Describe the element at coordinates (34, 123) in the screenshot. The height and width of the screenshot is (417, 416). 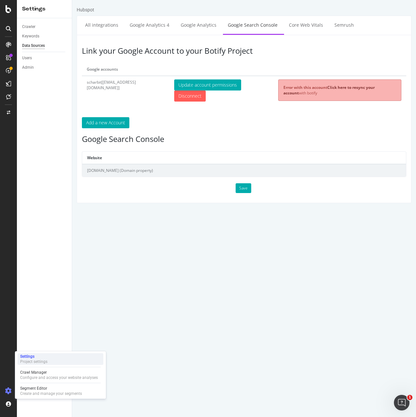
I see `button: Add a new Account` at that location.